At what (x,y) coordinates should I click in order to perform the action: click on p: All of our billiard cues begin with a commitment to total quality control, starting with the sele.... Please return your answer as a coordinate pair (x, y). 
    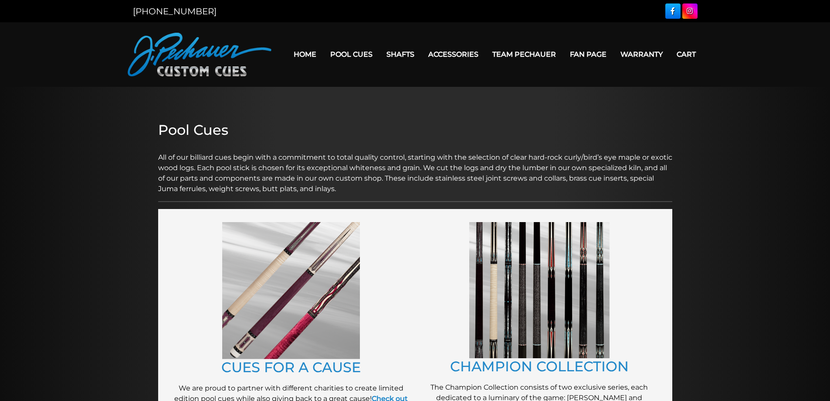
    Looking at the image, I should click on (415, 168).